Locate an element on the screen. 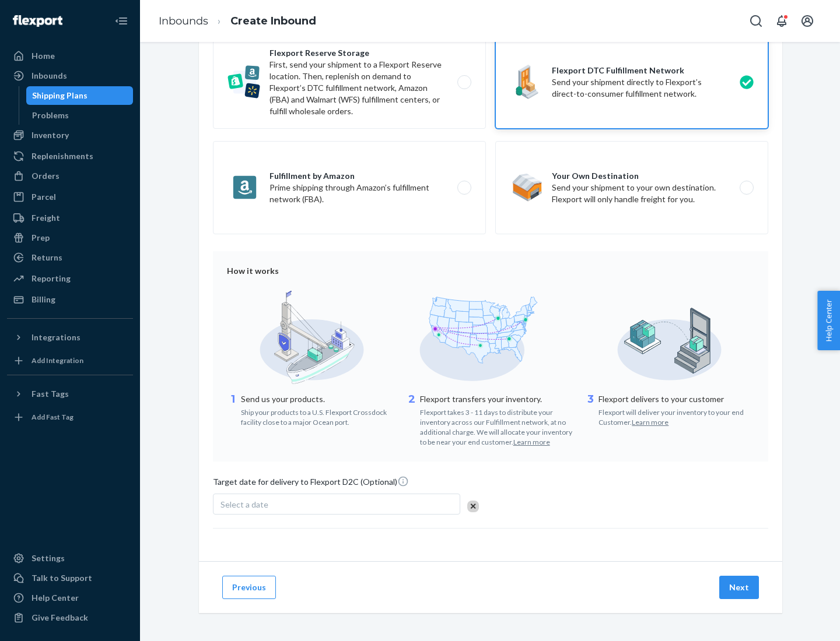  a: Parcel is located at coordinates (70, 197).